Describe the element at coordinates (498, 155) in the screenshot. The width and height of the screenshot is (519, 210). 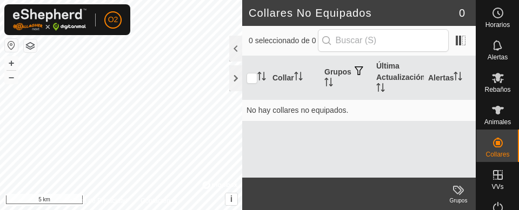
I see `span: Collares` at that location.